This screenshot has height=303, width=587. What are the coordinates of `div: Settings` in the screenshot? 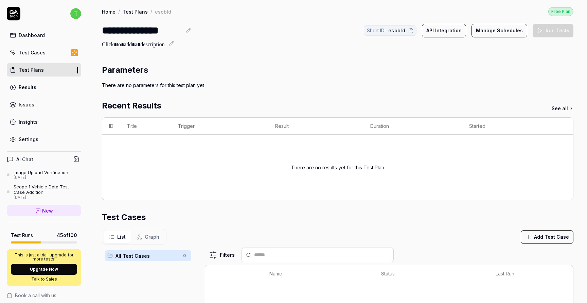 It's located at (29, 139).